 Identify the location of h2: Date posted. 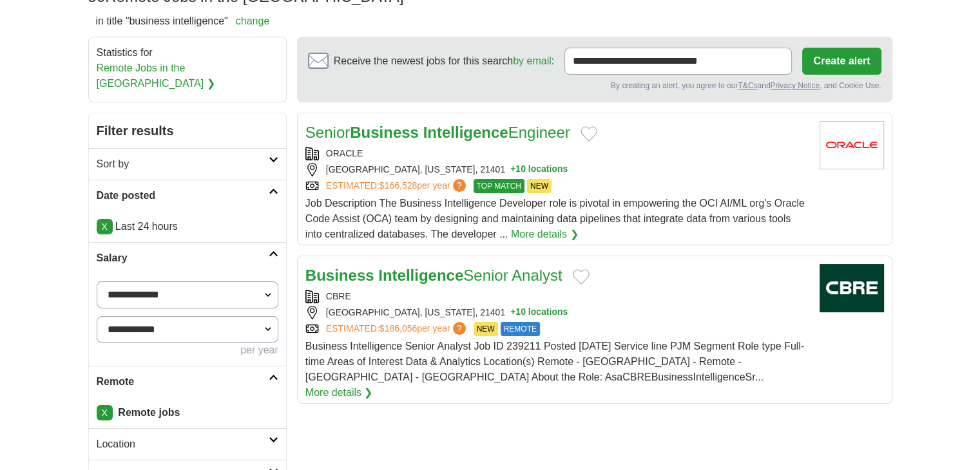
(182, 196).